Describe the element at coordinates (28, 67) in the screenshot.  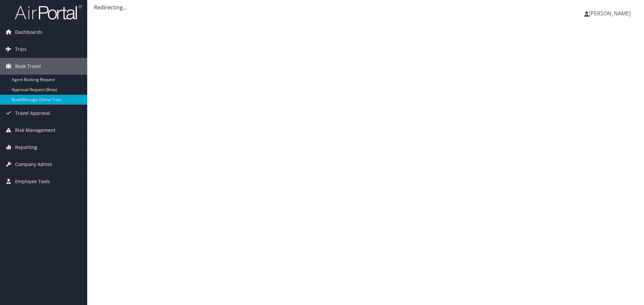
I see `span: Book Travel` at that location.